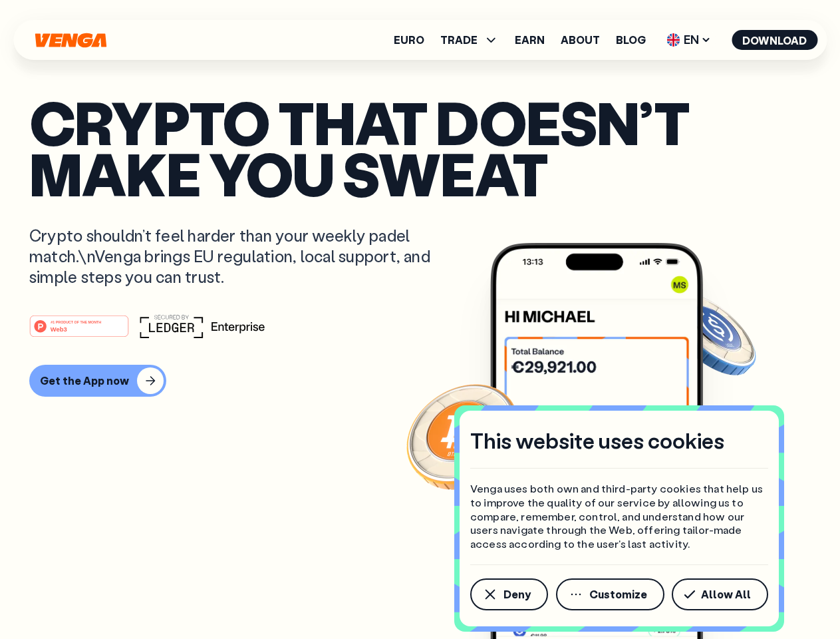 The width and height of the screenshot is (840, 639). I want to click on button: Download, so click(774, 40).